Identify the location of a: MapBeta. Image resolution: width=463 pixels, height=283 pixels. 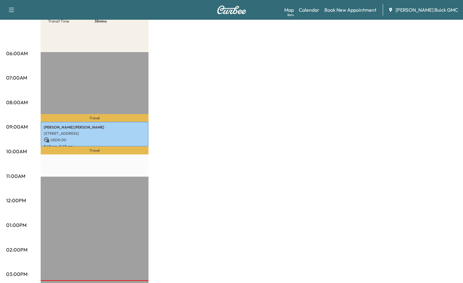
(289, 10).